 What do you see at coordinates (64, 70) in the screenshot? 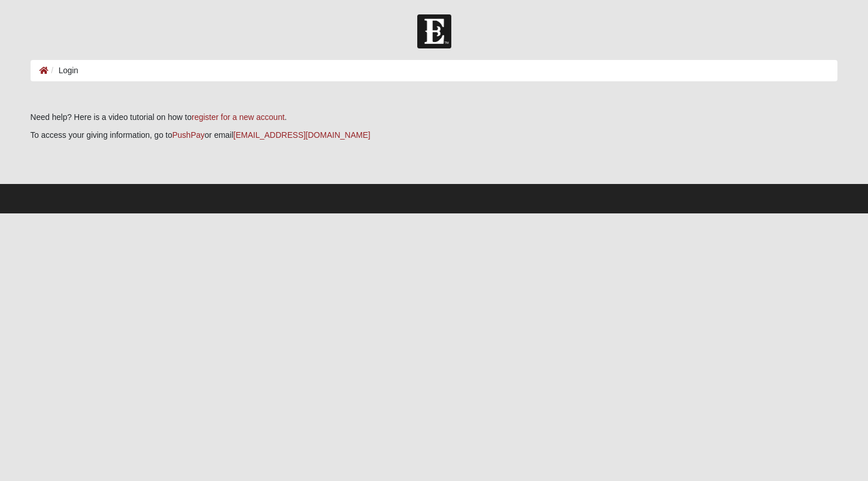
I see `li: Login` at bounding box center [64, 70].